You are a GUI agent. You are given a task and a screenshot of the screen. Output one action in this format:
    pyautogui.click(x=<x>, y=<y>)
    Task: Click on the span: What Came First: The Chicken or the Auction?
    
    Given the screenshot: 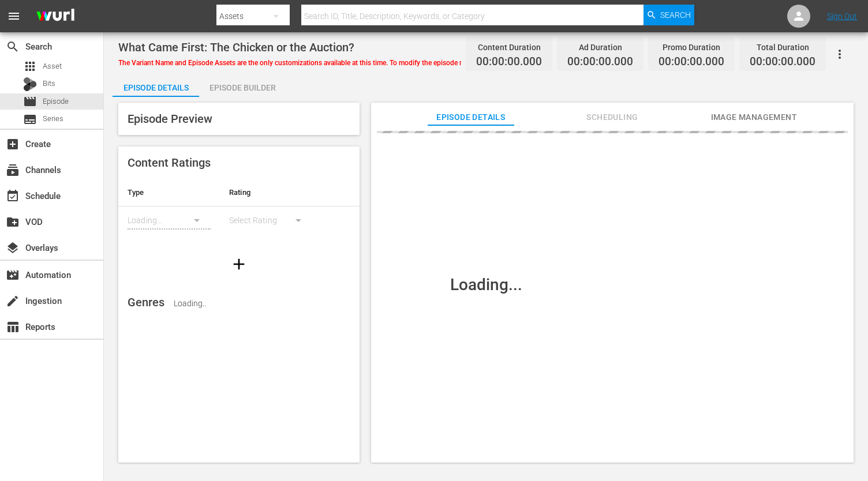 What is the action you would take?
    pyautogui.click(x=236, y=47)
    